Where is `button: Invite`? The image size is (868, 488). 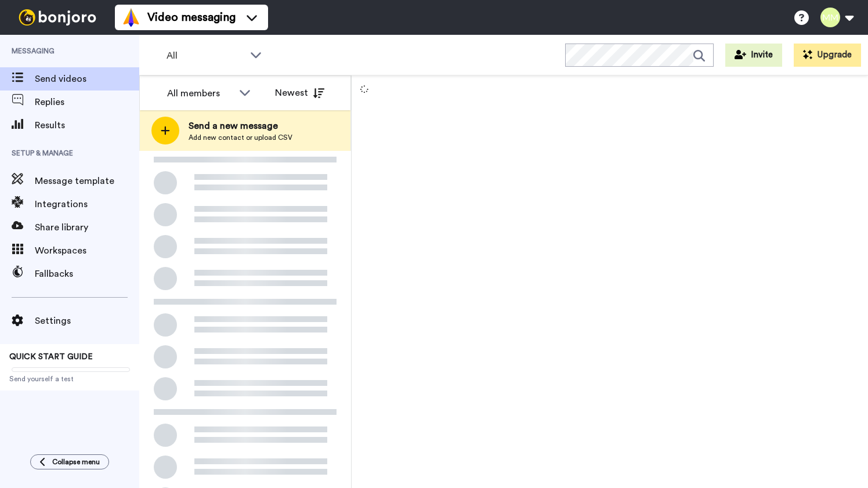 button: Invite is located at coordinates (754, 55).